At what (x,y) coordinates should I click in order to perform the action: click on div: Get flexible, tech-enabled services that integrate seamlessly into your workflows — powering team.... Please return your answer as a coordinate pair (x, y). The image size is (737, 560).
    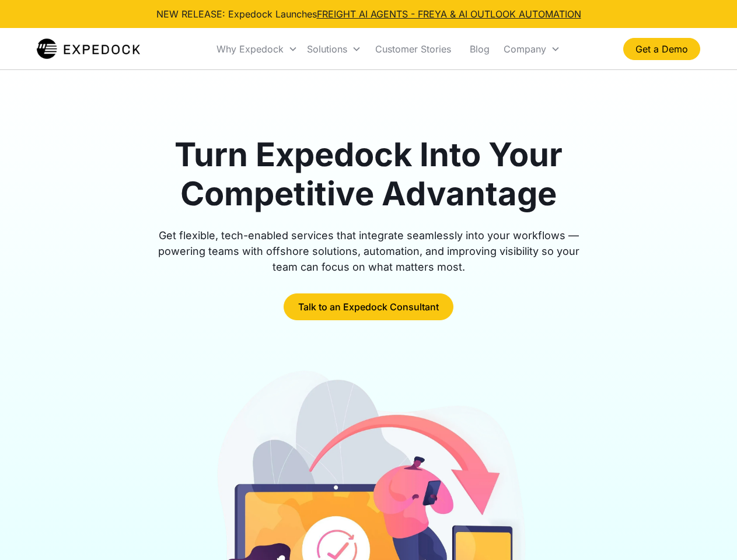
    Looking at the image, I should click on (369, 251).